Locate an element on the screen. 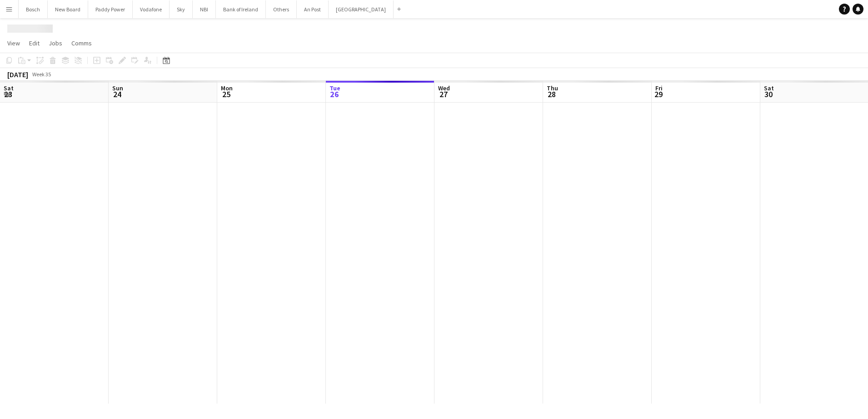 This screenshot has width=868, height=419. button: Sky is located at coordinates (181, 9).